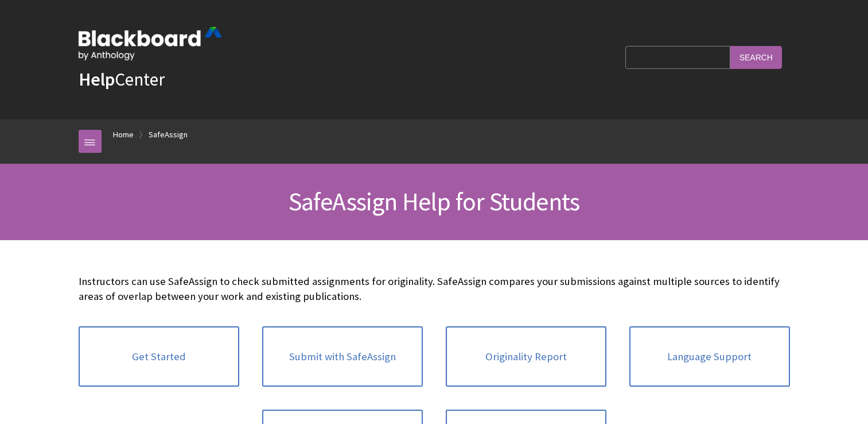 The width and height of the screenshot is (868, 424). What do you see at coordinates (168, 134) in the screenshot?
I see `a: SafeAssign` at bounding box center [168, 134].